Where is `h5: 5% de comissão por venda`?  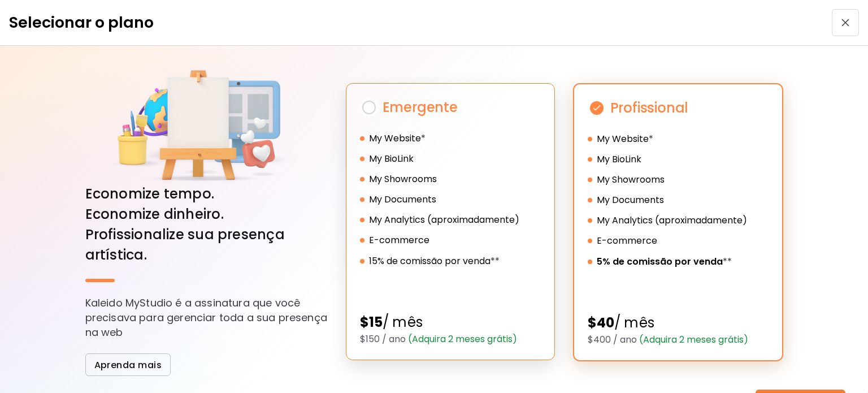
h5: 5% de comissão por venda is located at coordinates (659, 262).